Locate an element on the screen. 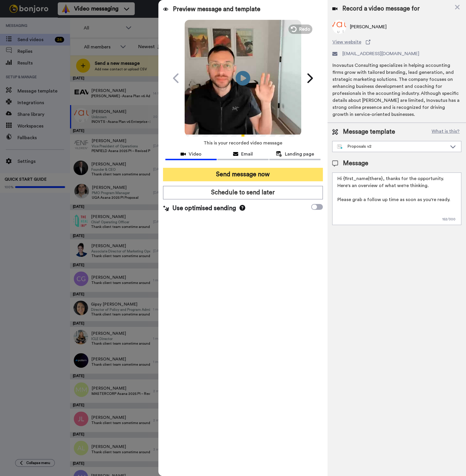 This screenshot has height=476, width=466. div: Proposals v2 is located at coordinates (392, 146).